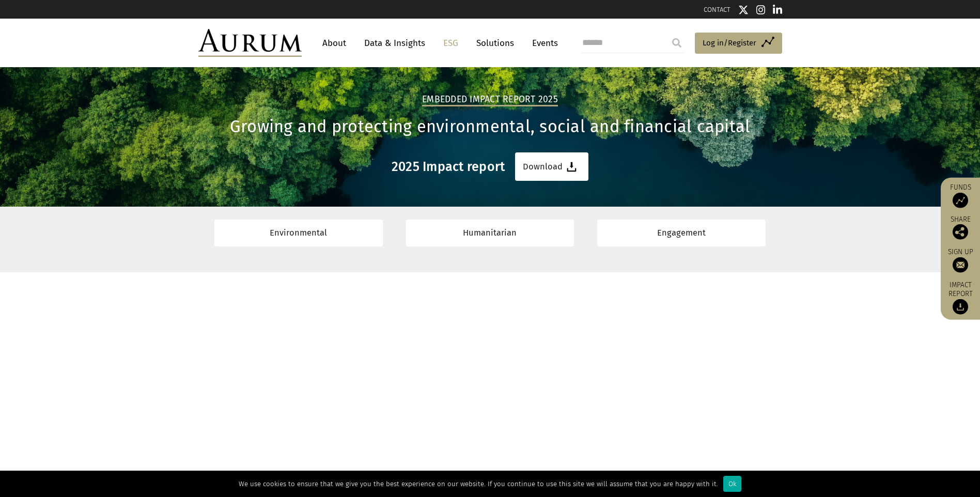 This screenshot has width=980, height=497. I want to click on a: Environmental, so click(299, 233).